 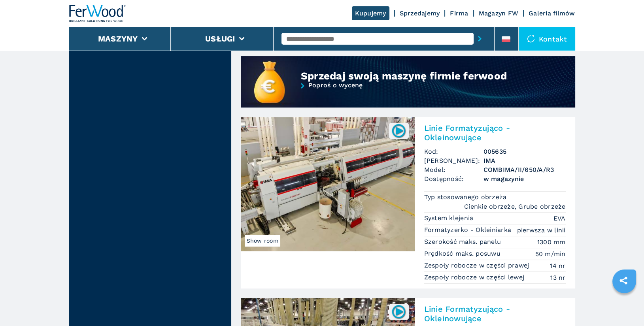 I want to click on a: Linie Formatyzująco - Okleinowujące IMA COMBIMA/II/650/A/R3Show room005635Linie Formatyzująco - O..., so click(x=408, y=202).